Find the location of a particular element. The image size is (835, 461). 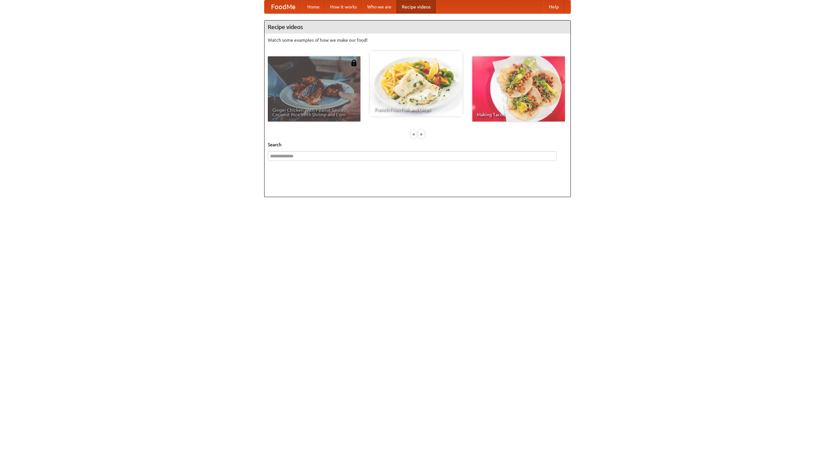

a: Help is located at coordinates (554, 7).